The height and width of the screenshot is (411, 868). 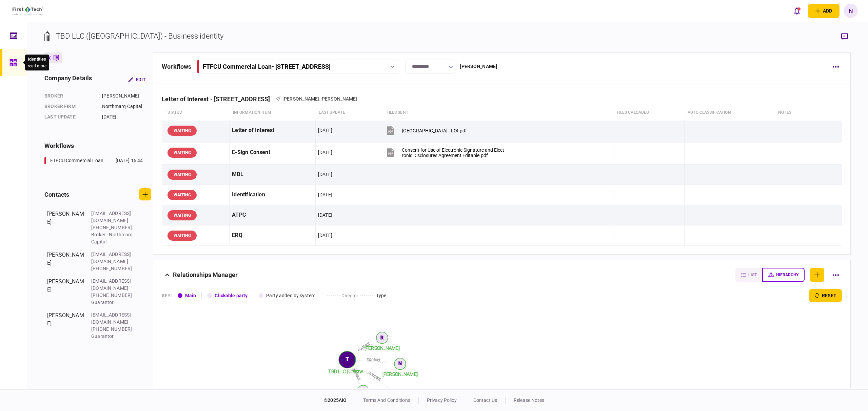 What do you see at coordinates (400, 363) in the screenshot?
I see `text: N` at bounding box center [400, 363].